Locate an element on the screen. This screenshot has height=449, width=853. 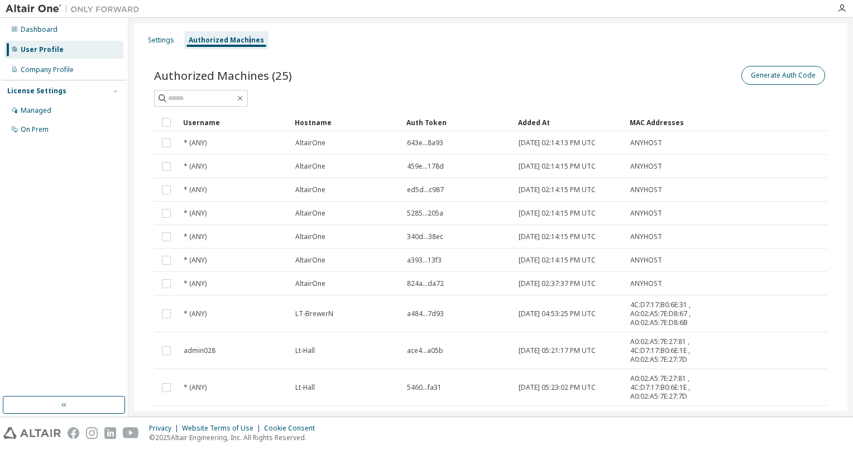
span: a484...7d93 is located at coordinates (425, 314).